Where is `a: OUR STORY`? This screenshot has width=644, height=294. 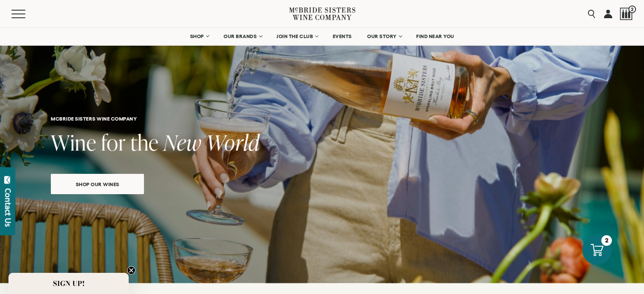 a: OUR STORY is located at coordinates (384, 36).